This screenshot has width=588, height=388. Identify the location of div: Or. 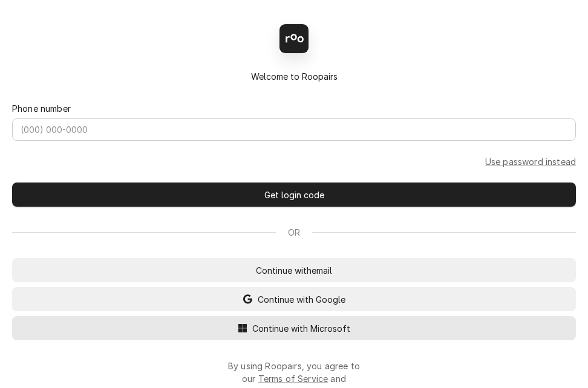
(294, 232).